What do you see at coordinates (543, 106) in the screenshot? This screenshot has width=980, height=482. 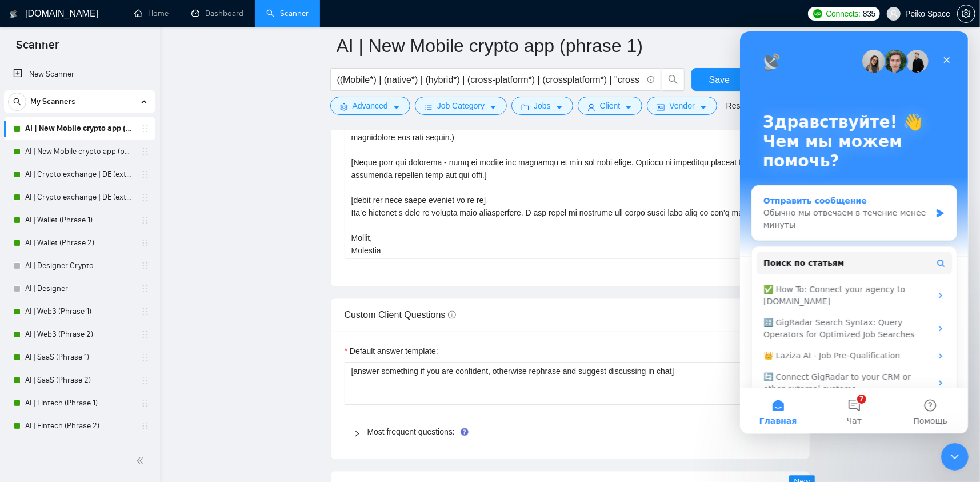 I see `span: Jobs` at bounding box center [543, 106].